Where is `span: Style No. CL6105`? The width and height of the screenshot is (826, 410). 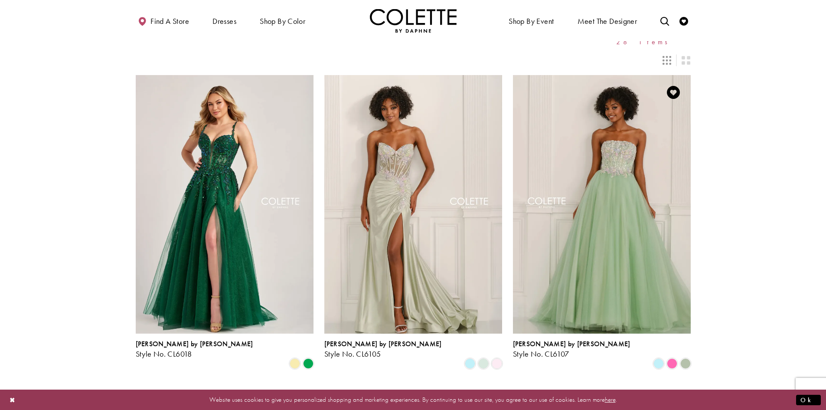 span: Style No. CL6105 is located at coordinates (353, 354).